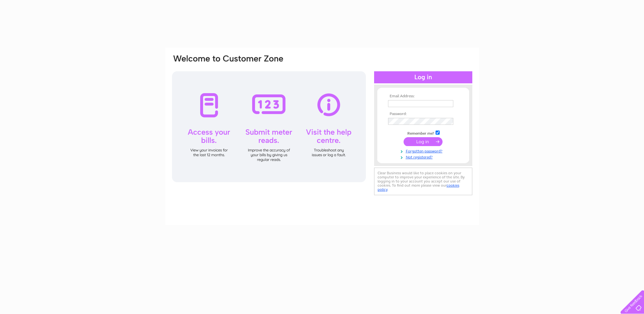  What do you see at coordinates (424, 157) in the screenshot?
I see `a: Not registered?` at bounding box center [424, 157].